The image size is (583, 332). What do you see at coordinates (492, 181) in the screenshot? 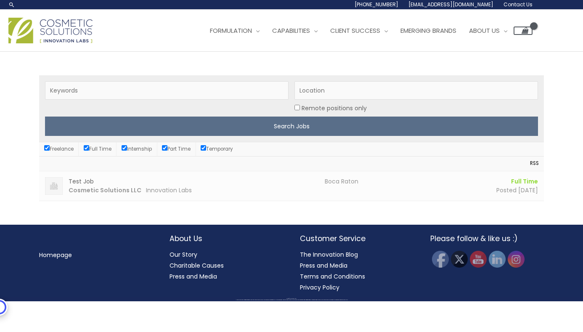
I see `li: Full Time` at bounding box center [492, 181].